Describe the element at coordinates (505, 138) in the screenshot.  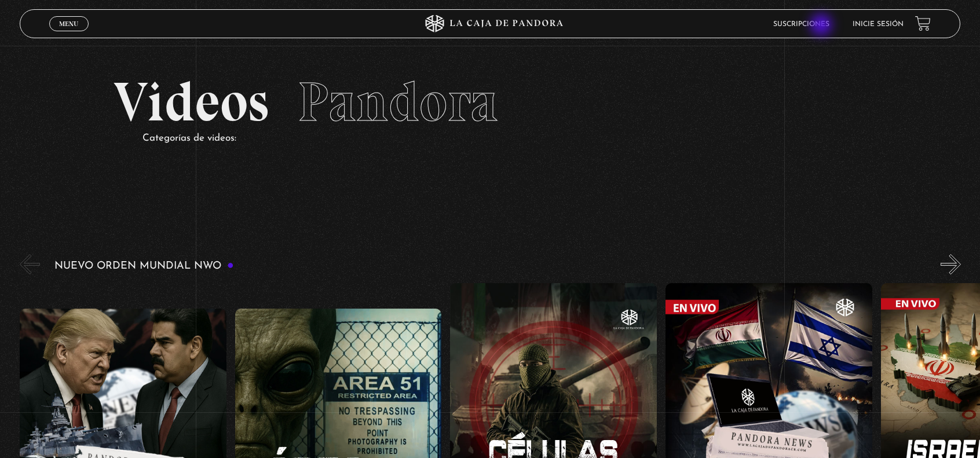
I see `p: Categorías de videos:` at that location.